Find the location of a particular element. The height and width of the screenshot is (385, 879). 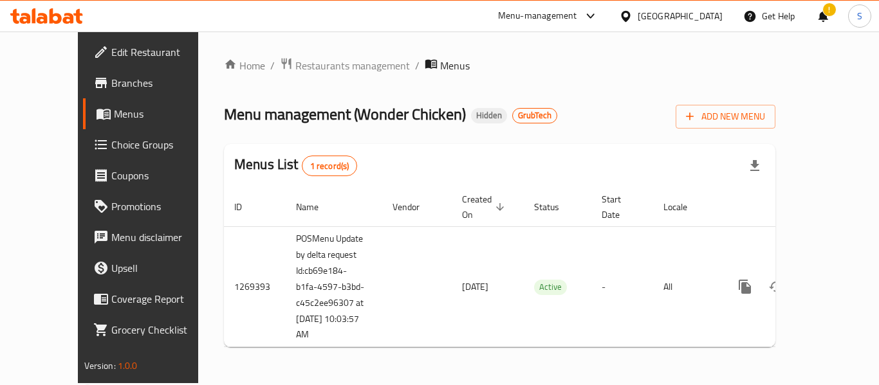

span: GrubTech is located at coordinates (535, 115).